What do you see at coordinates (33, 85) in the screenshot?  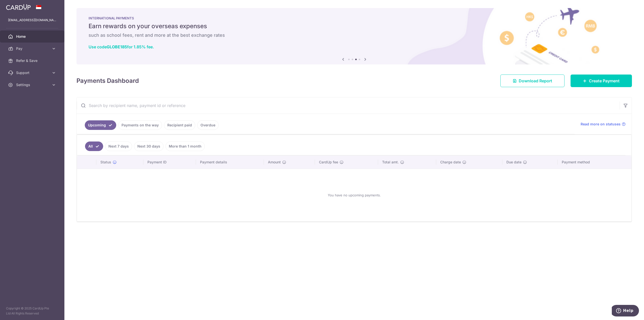 I see `span: Settings` at bounding box center [33, 85].